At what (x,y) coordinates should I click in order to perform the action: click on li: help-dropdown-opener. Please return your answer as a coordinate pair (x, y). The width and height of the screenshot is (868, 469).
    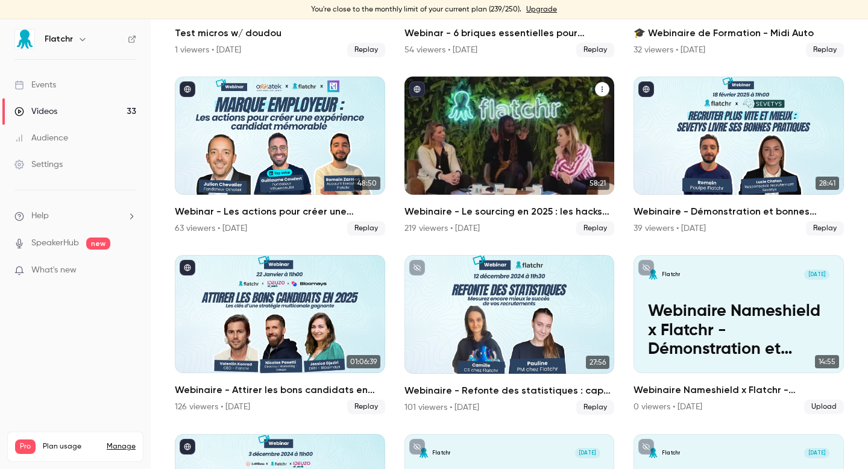
    Looking at the image, I should click on (75, 216).